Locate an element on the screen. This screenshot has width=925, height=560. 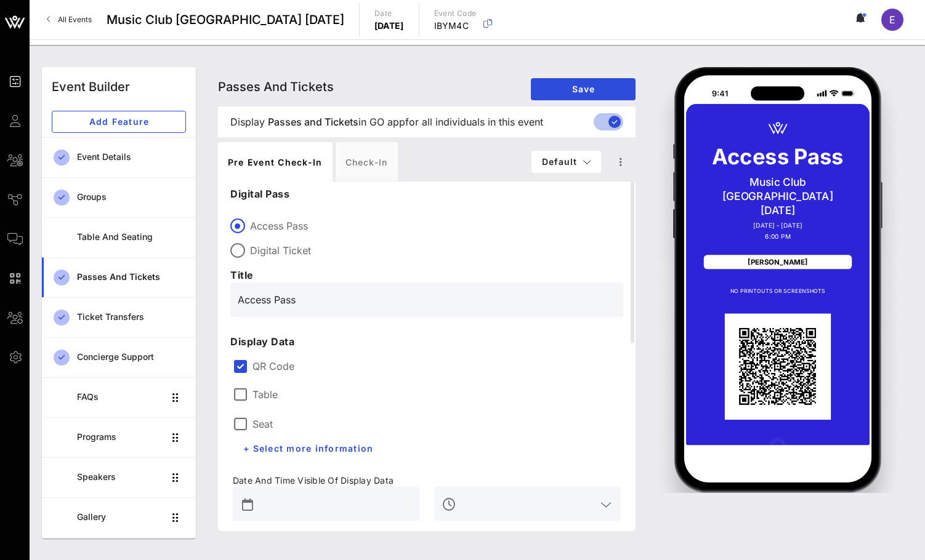
div: Speakers is located at coordinates (120, 477).